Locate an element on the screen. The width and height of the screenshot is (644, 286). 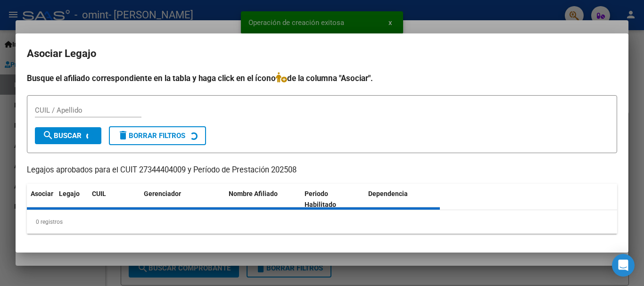
datatable-header-cell: Periodo Habilitado is located at coordinates (332, 199).